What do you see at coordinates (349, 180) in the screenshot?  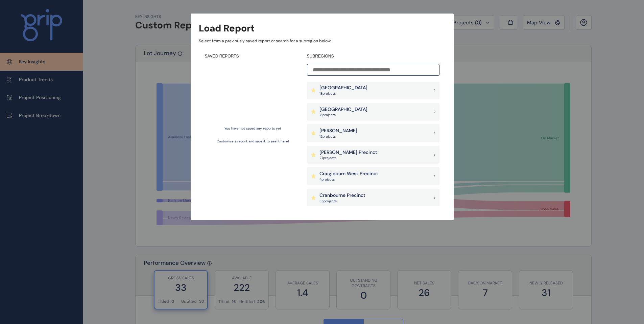 I see `p: 4 project s` at bounding box center [349, 180].